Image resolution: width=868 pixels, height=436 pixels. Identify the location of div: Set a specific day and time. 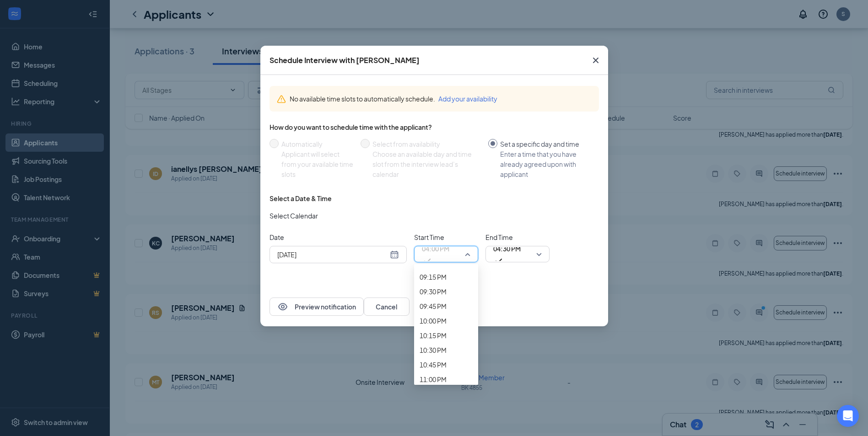
(545, 144).